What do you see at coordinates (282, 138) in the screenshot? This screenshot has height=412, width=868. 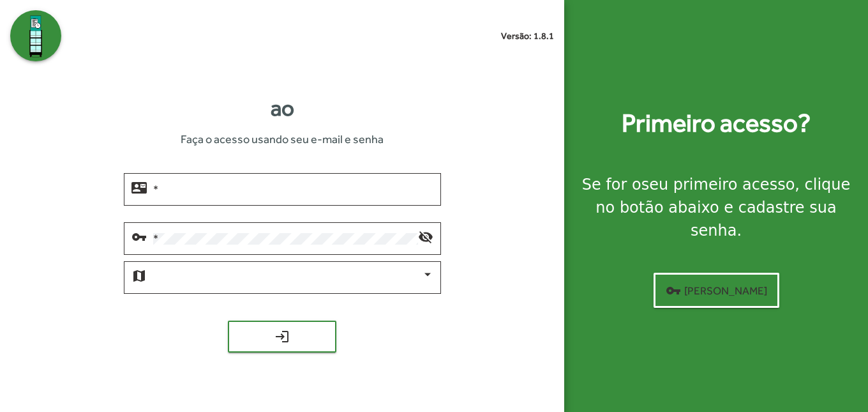 I see `span: Faça o acesso usando seu e-mail e senha` at bounding box center [282, 138].